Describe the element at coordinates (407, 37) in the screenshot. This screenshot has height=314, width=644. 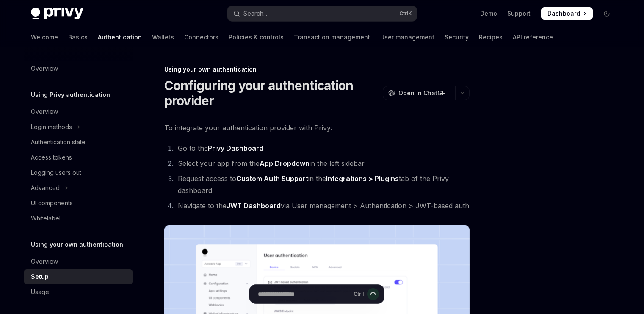
I see `a: User management` at that location.